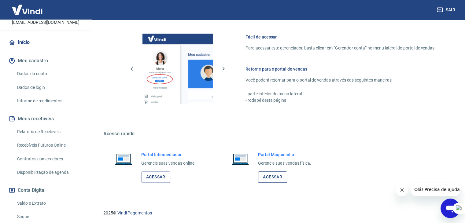 The height and width of the screenshot is (223, 465). I want to click on h6: Portal Maquininha, so click(284, 155).